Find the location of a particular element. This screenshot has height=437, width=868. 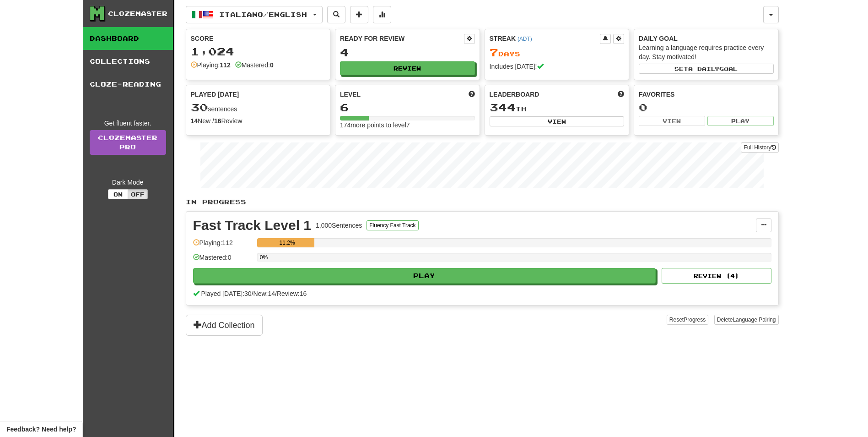

div: Score is located at coordinates (258, 38).